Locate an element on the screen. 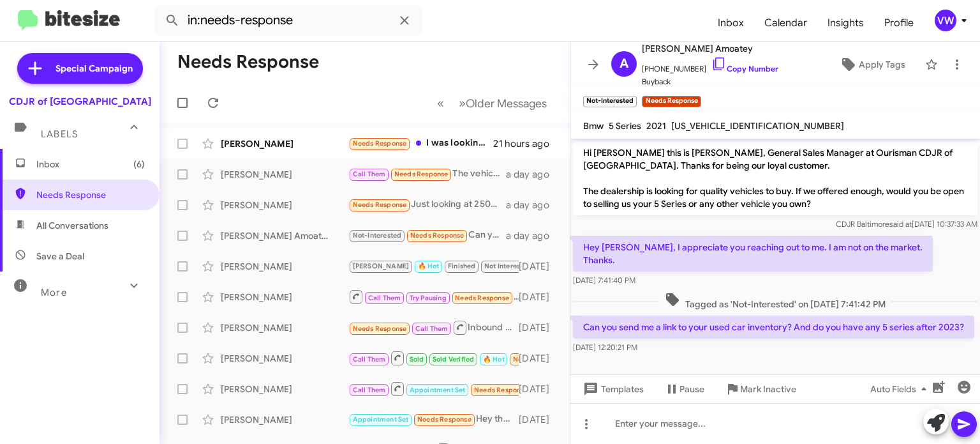 This screenshot has height=444, width=980. div: vw is located at coordinates (946, 20).